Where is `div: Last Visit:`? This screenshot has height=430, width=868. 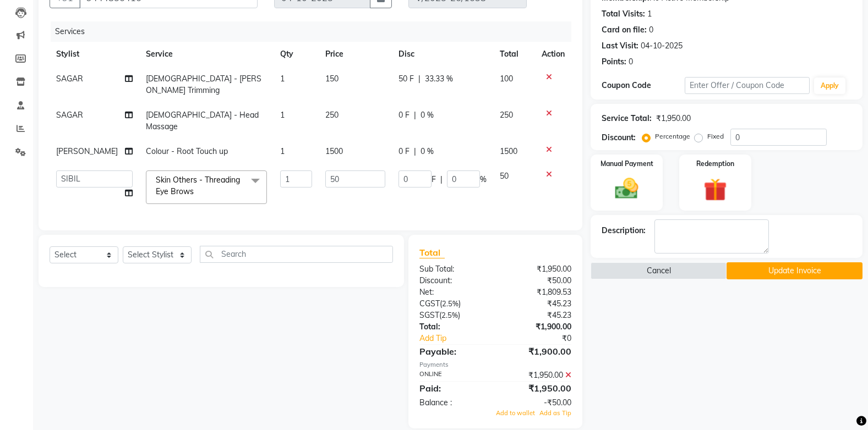 div: Last Visit: is located at coordinates (620, 45).